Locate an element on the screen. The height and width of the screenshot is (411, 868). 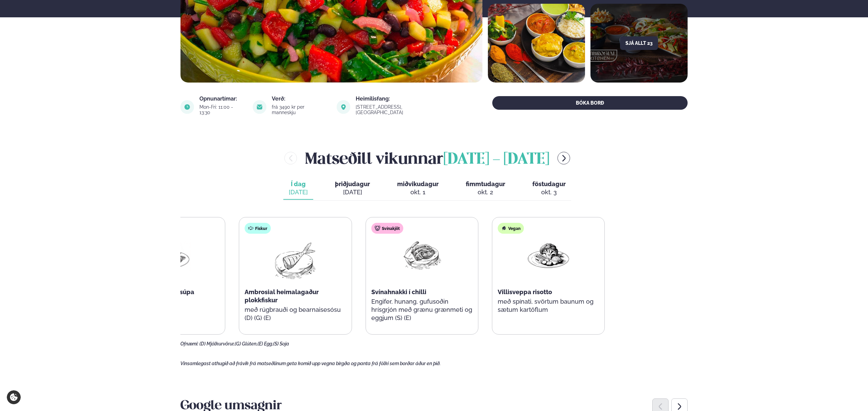
button: BÓKA BORÐ is located at coordinates (590, 103).